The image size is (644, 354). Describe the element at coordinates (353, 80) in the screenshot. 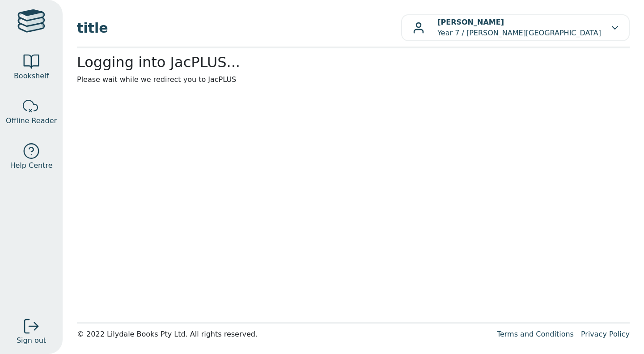

I see `p: Please wait while we redirect you to JacPLUS` at that location.